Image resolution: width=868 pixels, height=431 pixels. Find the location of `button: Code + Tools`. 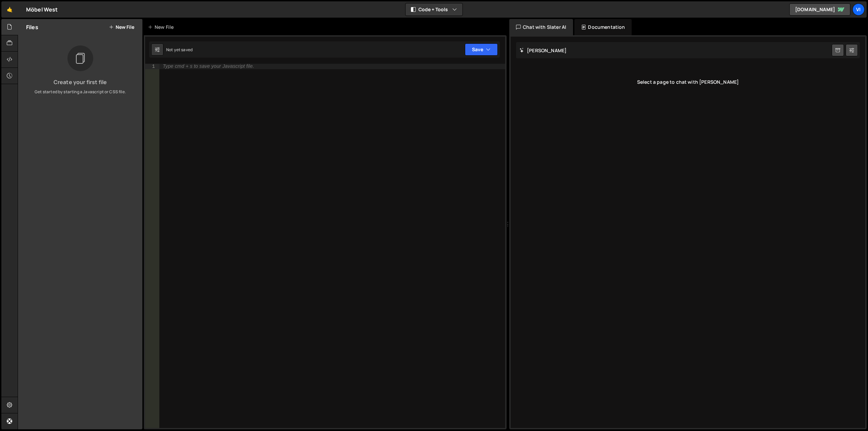

button: Code + Tools is located at coordinates (434, 10).